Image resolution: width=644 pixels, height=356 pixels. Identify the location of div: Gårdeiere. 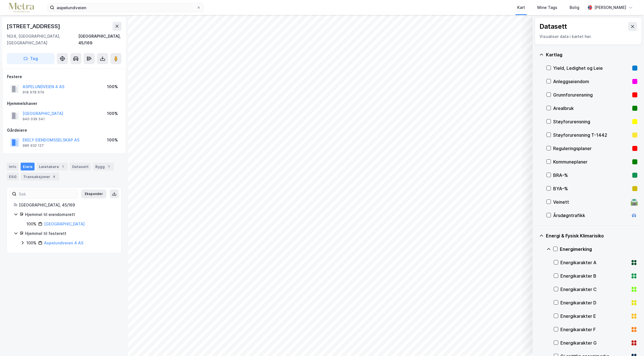
(64, 130).